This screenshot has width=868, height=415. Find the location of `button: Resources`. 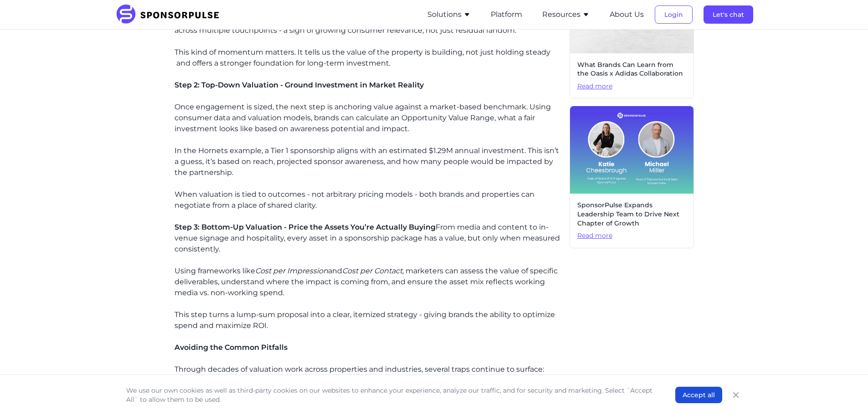

button: Resources is located at coordinates (566, 14).